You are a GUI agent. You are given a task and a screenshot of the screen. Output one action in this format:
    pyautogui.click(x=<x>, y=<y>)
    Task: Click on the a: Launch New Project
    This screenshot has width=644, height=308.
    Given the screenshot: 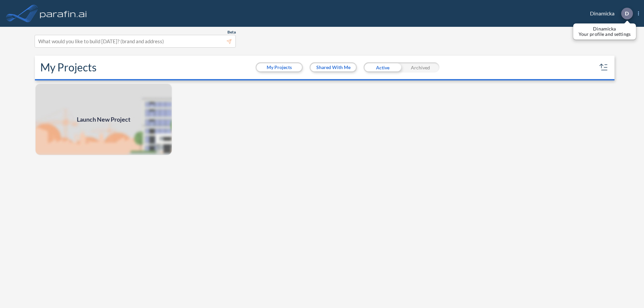 What is the action you would take?
    pyautogui.click(x=104, y=119)
    